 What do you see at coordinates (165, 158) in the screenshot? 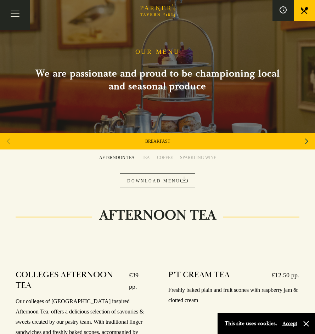
I see `div: COFFEE` at bounding box center [165, 158].